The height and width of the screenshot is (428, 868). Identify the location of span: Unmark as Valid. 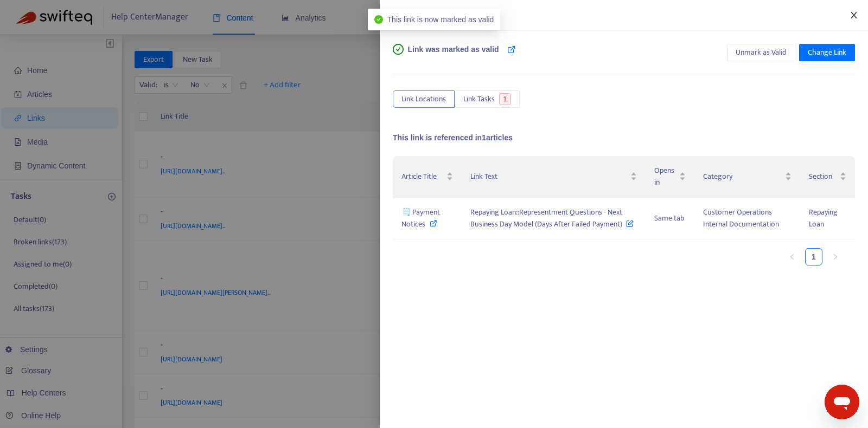
(762, 52).